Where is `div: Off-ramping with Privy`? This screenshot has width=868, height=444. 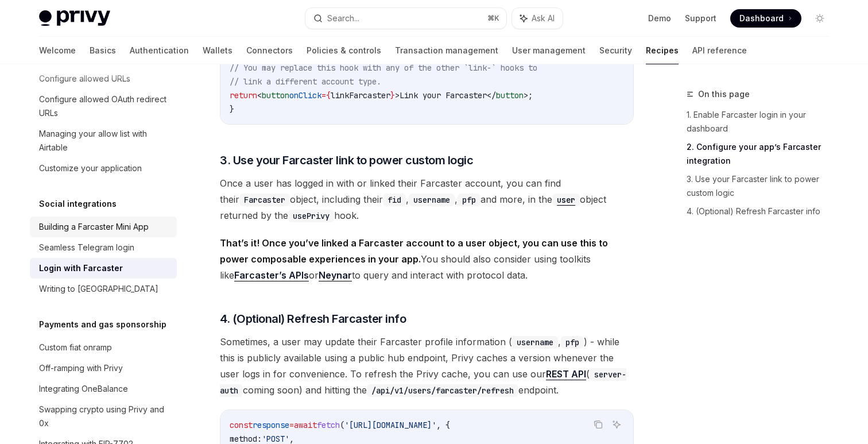 div: Off-ramping with Privy is located at coordinates (81, 368).